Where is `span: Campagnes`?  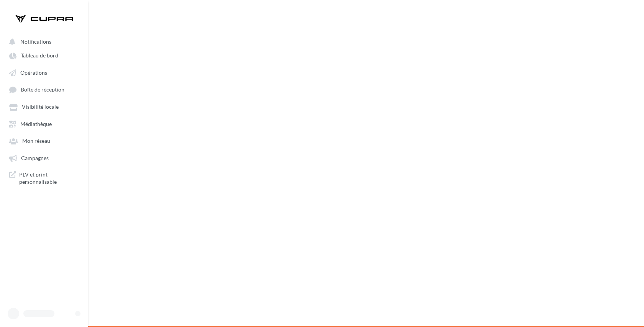 span: Campagnes is located at coordinates (35, 158).